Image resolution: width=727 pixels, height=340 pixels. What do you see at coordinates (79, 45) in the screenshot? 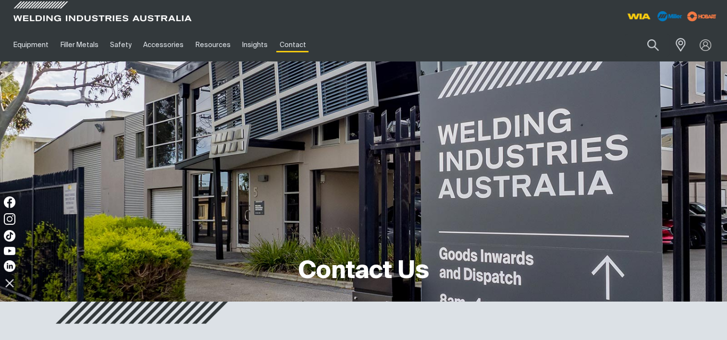
I see `a: Filler Metals` at bounding box center [79, 45].